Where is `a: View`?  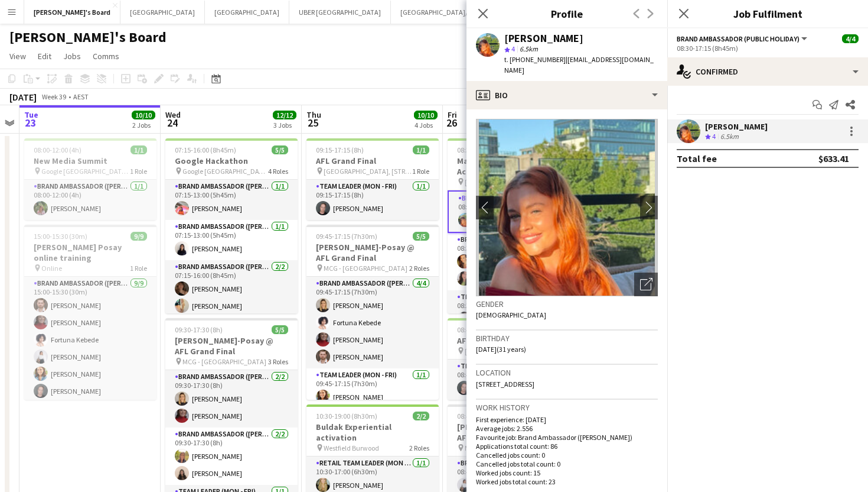 a: View is located at coordinates (18, 56).